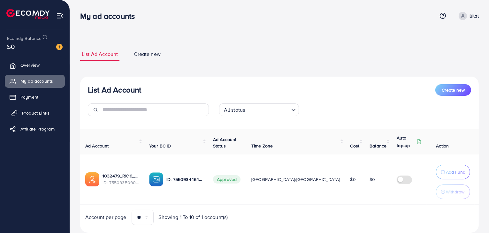  What do you see at coordinates (35, 113) in the screenshot?
I see `a: Product Links` at bounding box center [35, 113].